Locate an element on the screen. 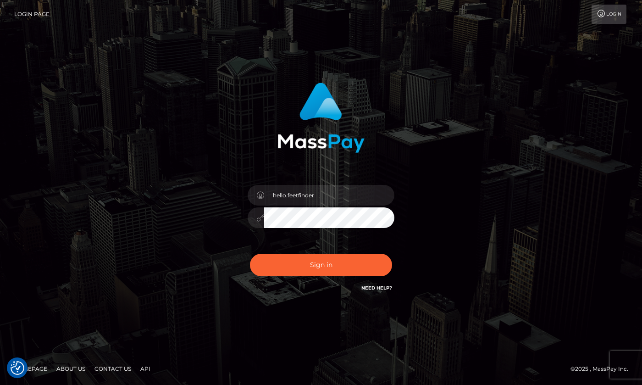 This screenshot has height=385, width=642. input: Username... is located at coordinates (329, 195).